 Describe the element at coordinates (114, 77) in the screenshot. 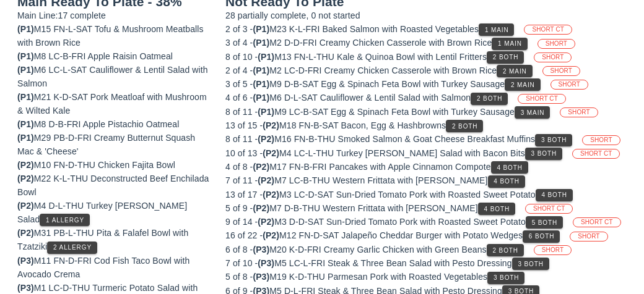

I see `div: M6 LC-L-SAT Cauliflower & Lentil Salad with Salmon` at that location.